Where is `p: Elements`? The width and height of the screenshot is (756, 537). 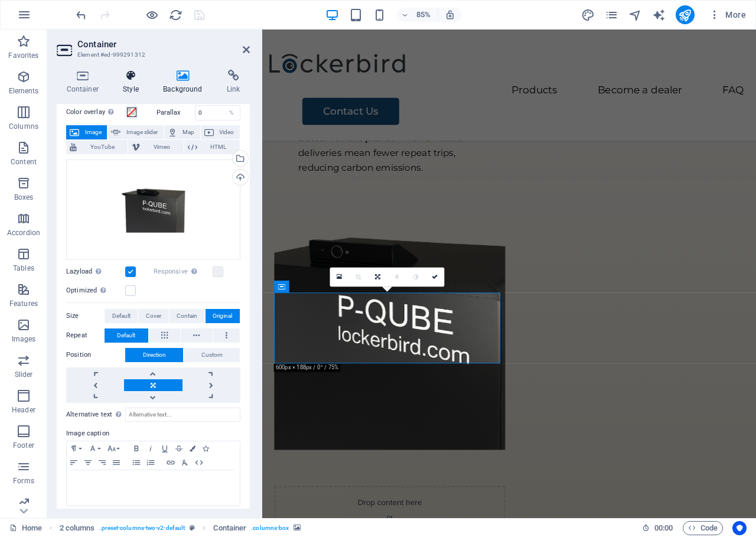 p: Elements is located at coordinates (23, 91).